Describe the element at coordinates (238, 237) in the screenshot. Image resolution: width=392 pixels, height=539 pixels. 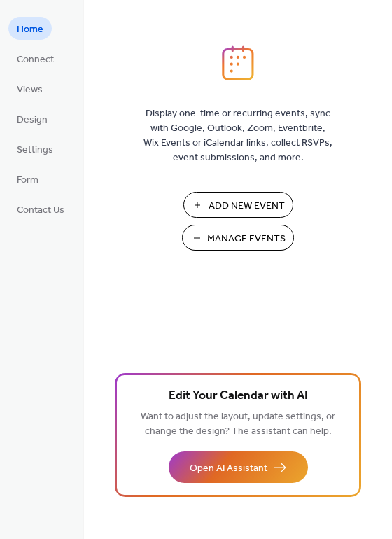
I see `button: Manage Events` at that location.